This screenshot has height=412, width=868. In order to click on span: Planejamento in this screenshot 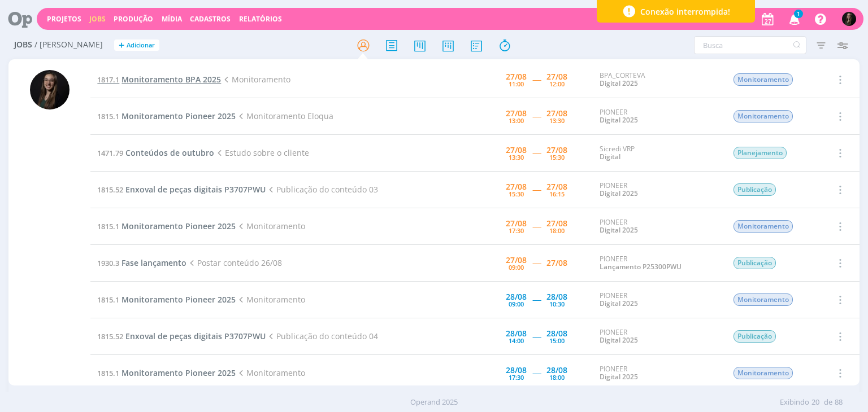, I will do `click(760, 153)`.